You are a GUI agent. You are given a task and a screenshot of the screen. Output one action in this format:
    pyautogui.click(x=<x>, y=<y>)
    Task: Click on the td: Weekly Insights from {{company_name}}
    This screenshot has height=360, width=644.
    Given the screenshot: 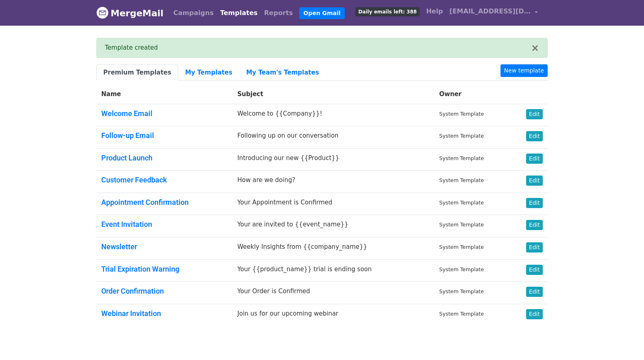 What is the action you would take?
    pyautogui.click(x=333, y=248)
    